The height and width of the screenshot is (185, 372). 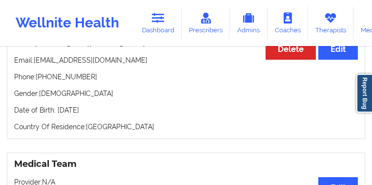 I want to click on a: Therapists, so click(x=331, y=23).